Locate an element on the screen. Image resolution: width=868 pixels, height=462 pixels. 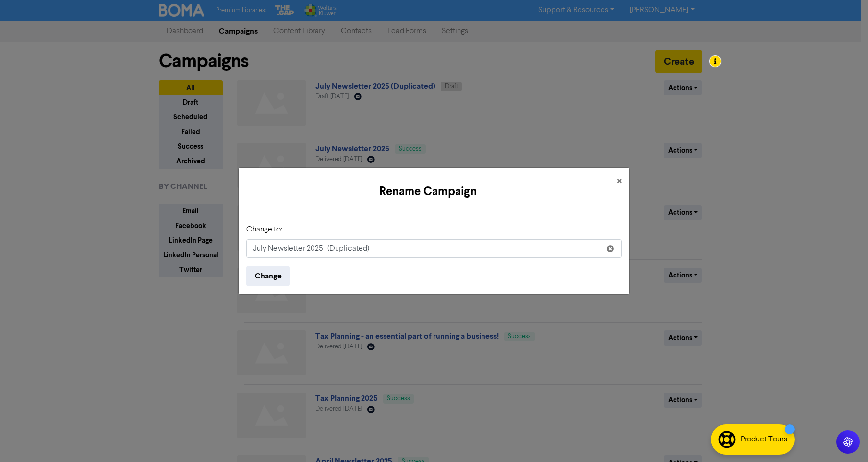
button: Close is located at coordinates (619, 181).